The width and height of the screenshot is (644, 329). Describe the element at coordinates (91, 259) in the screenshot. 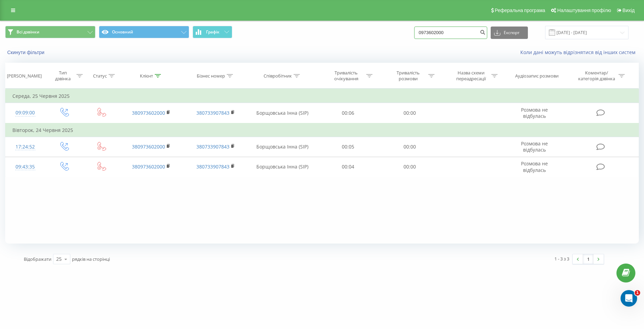

I see `span: рядків на сторінці` at that location.